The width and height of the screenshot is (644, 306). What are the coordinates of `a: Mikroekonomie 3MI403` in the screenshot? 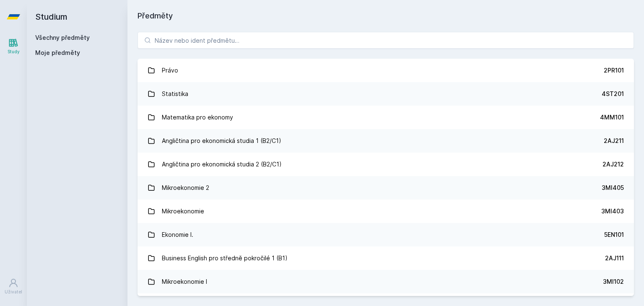 It's located at (386, 211).